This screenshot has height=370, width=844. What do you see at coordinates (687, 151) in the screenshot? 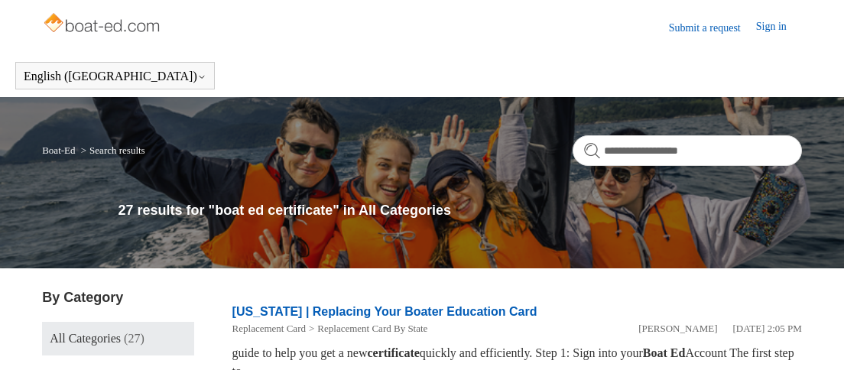
I see `input: Search` at bounding box center [687, 151].